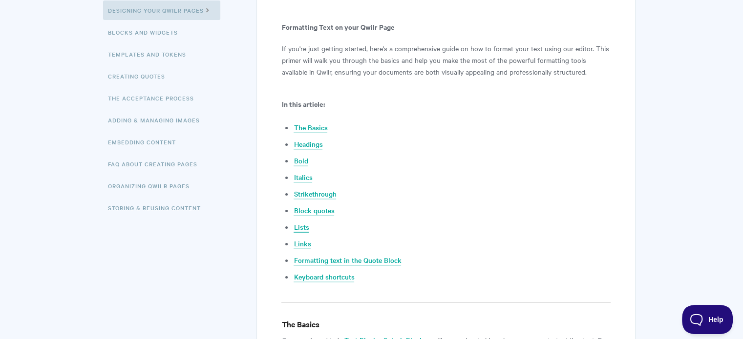 This screenshot has width=743, height=339. Describe the element at coordinates (445, 324) in the screenshot. I see `h4: The Basics` at that location.